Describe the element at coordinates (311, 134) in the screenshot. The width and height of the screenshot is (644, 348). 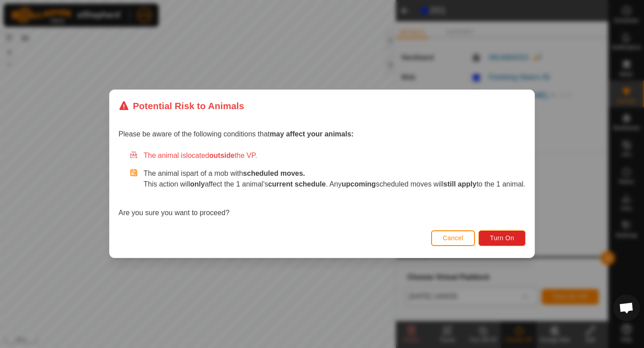
I see `strong: may affect your animals:` at that location.